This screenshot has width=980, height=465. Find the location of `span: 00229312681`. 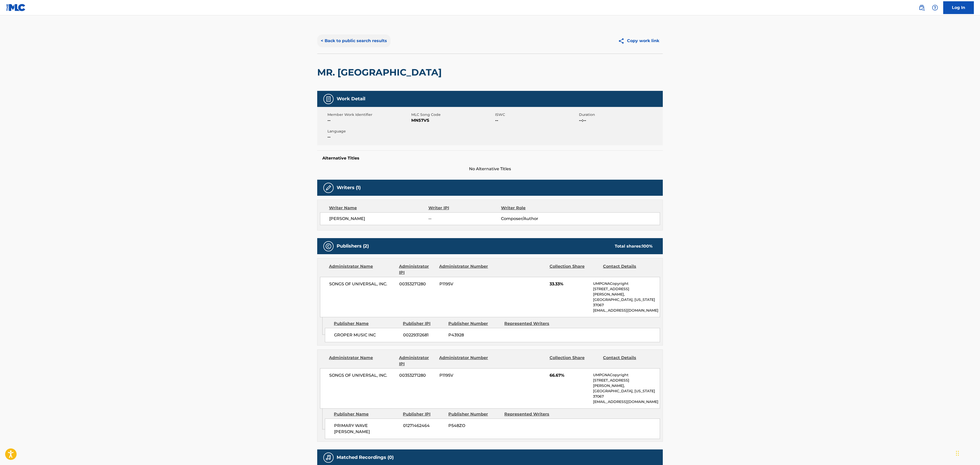

span: 00229312681 is located at coordinates (423, 335).